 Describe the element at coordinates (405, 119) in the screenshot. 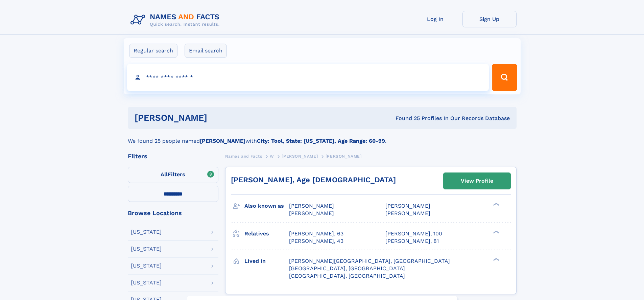

I see `div: Found 25 Profiles In Our Records Database` at that location.